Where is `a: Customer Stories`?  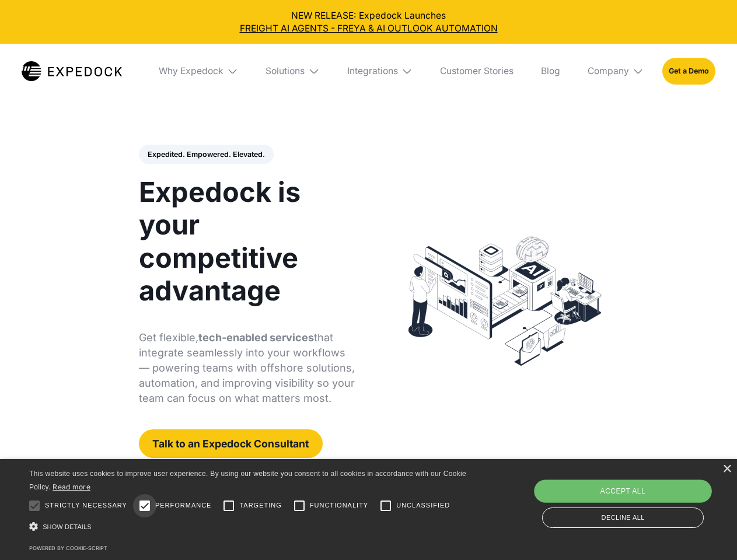
a: Customer Stories is located at coordinates (476, 71).